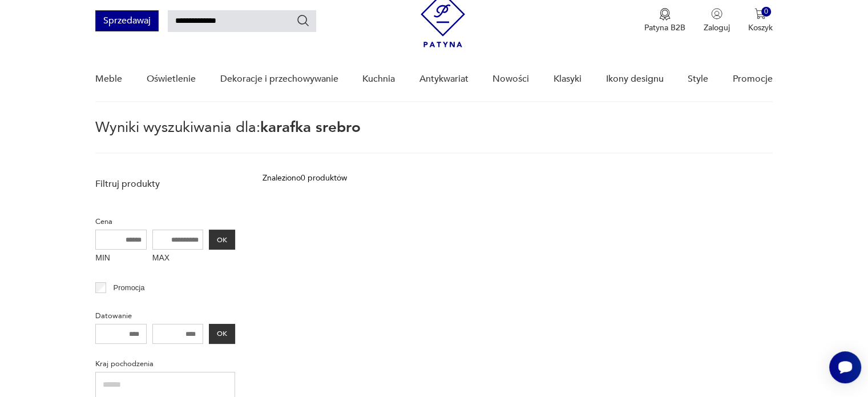  I want to click on span: karafka srebro, so click(311, 128).